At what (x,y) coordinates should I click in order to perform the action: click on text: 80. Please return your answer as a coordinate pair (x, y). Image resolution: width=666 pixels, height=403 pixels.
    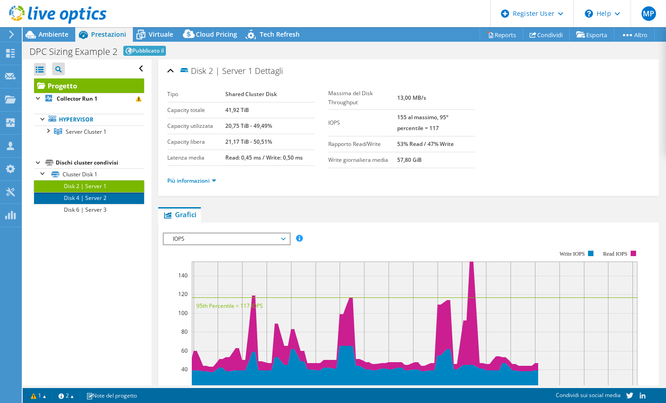
    Looking at the image, I should click on (184, 331).